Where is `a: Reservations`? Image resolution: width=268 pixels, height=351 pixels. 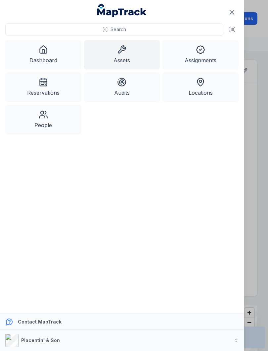
a: Reservations is located at coordinates (43, 87).